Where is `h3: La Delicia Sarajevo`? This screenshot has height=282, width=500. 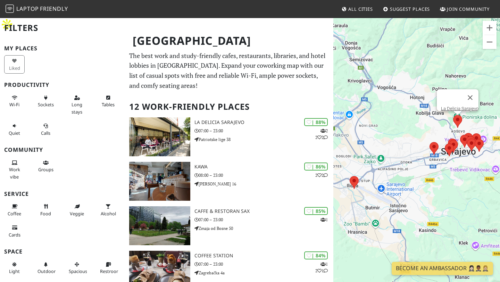 h3: La Delicia Sarajevo is located at coordinates (264, 122).